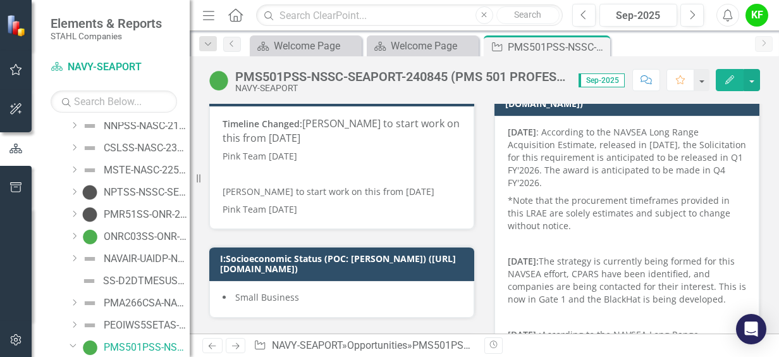 The image size is (779, 357). I want to click on div: MSTE-NASC-225124 (MISSION SYSTEMS TEST AND EVALUATION), so click(147, 170).